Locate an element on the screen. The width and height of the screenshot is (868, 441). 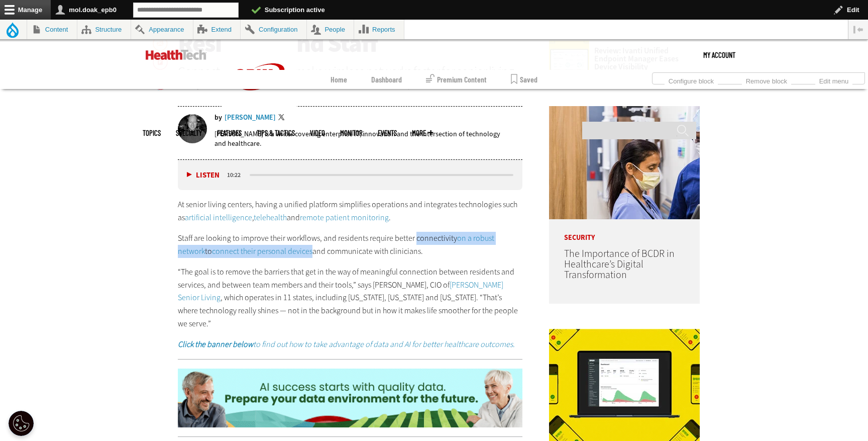
p: Security is located at coordinates (624, 230).